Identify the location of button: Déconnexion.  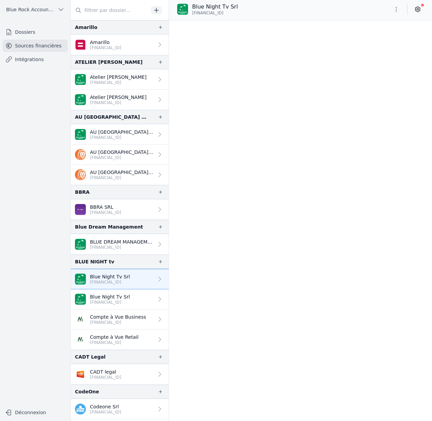
(35, 412).